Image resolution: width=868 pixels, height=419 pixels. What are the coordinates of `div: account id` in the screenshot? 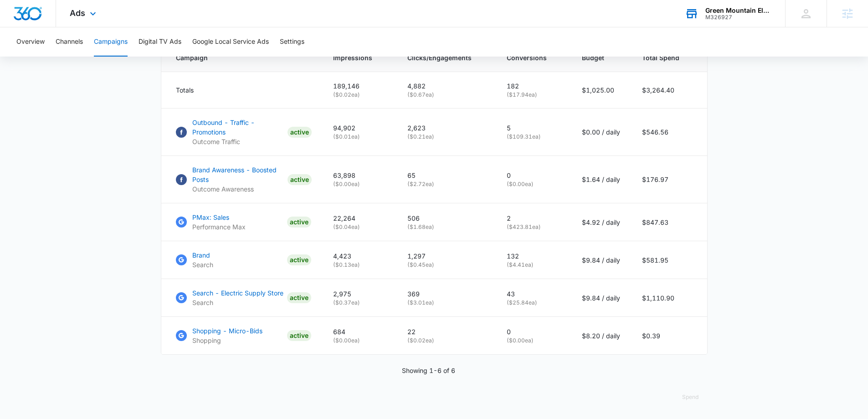 It's located at (739, 17).